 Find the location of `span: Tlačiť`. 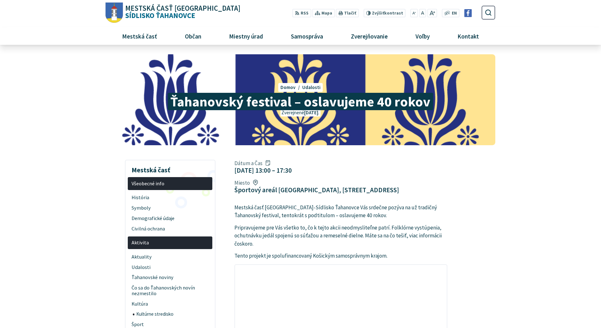

span: Tlačiť is located at coordinates (350, 13).